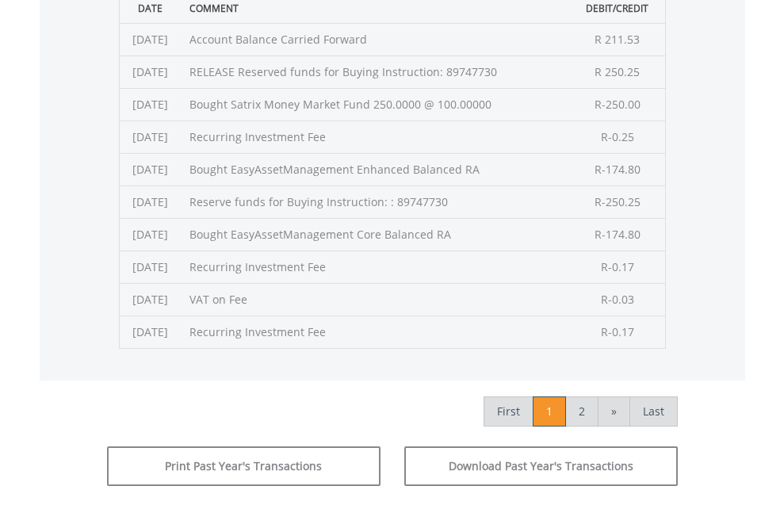 This screenshot has height=532, width=784. Describe the element at coordinates (376, 298) in the screenshot. I see `td: VAT on Fee` at that location.